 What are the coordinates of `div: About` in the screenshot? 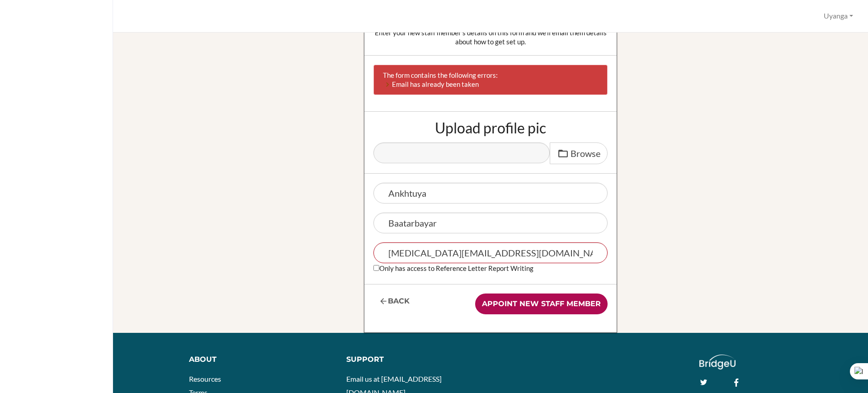 It's located at (261, 360).